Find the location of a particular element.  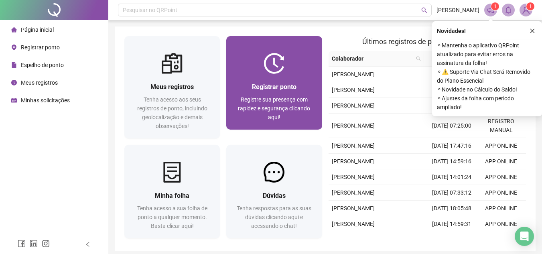

a: Meus registrosTenha acesso aos seus registros de ponto, incluindo geolocalização e demais observa... is located at coordinates (172, 87).